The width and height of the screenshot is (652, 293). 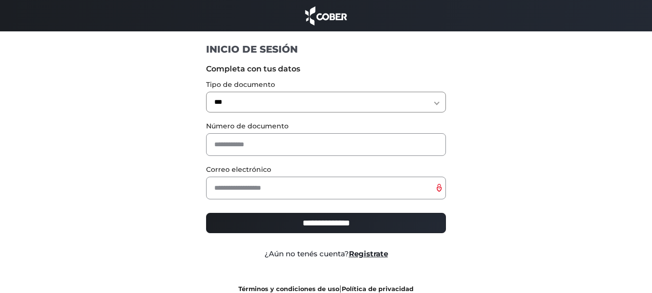 I want to click on div: ¿Aún no tenés cuenta?, so click(x=326, y=254).